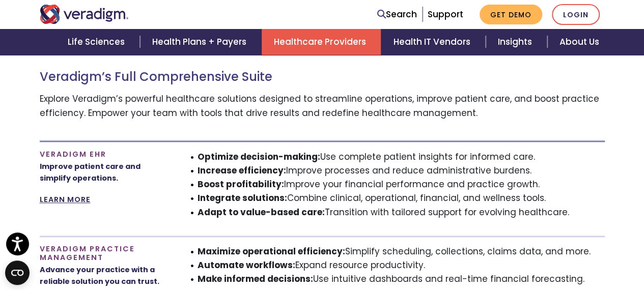  Describe the element at coordinates (246, 265) in the screenshot. I see `strong: Automate workflows:` at that location.